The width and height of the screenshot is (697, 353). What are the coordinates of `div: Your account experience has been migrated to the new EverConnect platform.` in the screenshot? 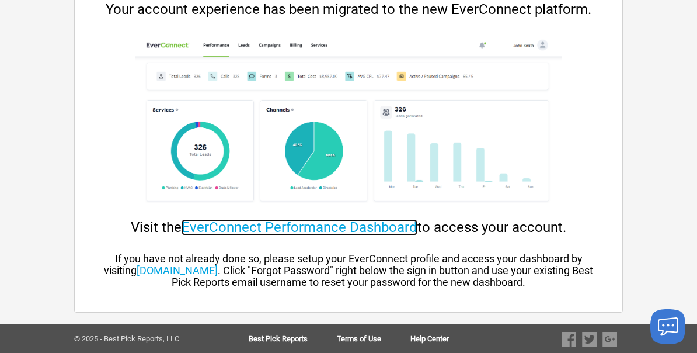 It's located at (349, 9).